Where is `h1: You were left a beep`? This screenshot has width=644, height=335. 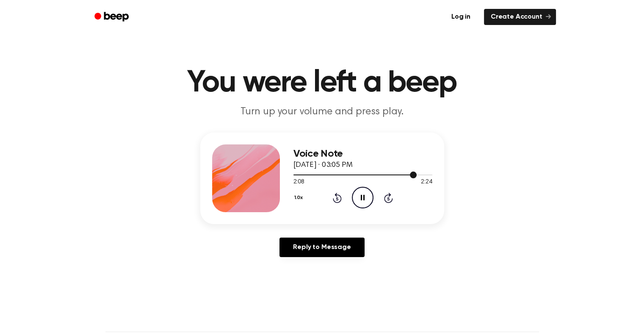
h1: You were left a beep is located at coordinates (323, 83).